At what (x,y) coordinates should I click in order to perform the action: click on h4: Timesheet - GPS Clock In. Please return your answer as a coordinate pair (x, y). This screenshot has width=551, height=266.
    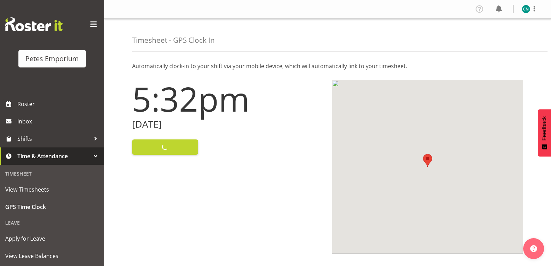
    Looking at the image, I should click on (174, 40).